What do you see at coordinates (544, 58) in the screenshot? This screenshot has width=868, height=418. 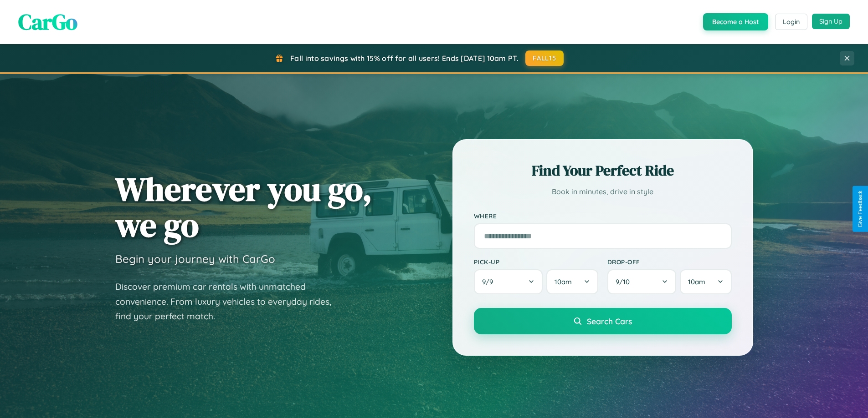 I see `button: FALL15` at bounding box center [544, 58].